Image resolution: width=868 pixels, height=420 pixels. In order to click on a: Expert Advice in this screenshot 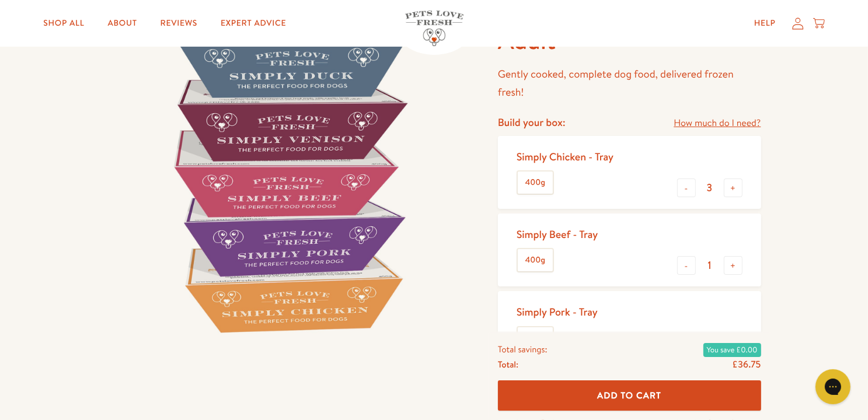, I will do `click(253, 23)`.